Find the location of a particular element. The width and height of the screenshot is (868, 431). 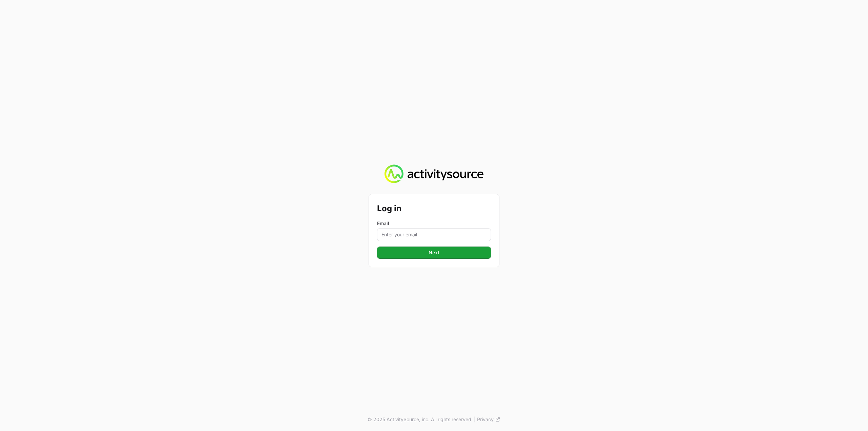

input: Enter your email is located at coordinates (434, 235).